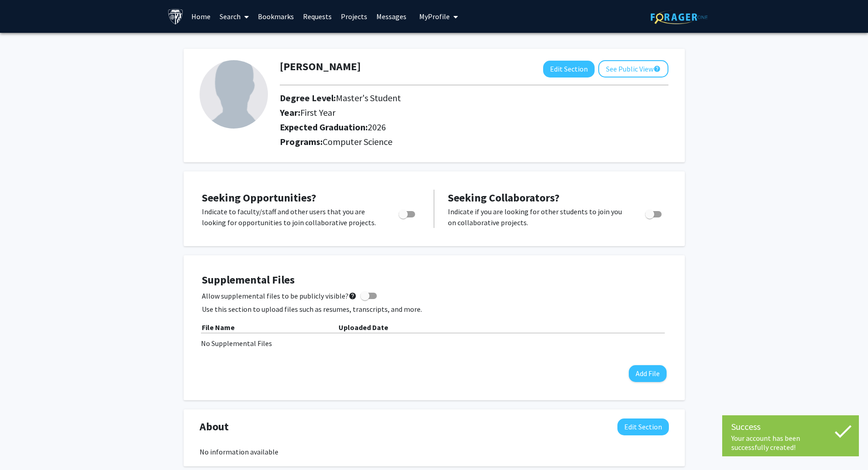 The image size is (868, 470). I want to click on button: See Public View, so click(634, 69).